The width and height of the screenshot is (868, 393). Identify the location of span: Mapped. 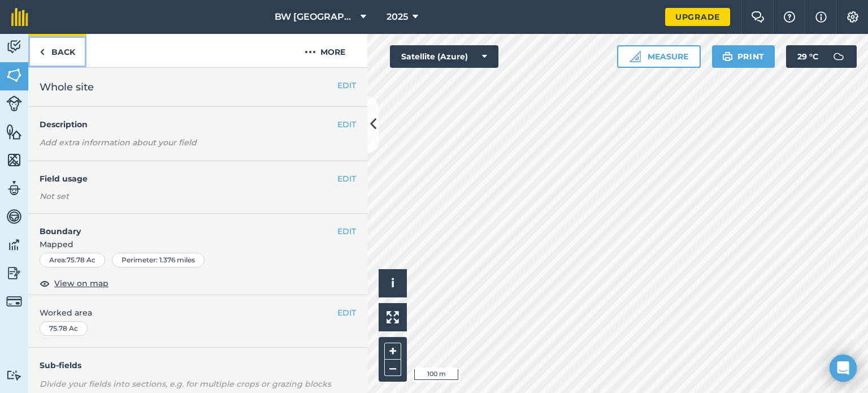
(198, 244).